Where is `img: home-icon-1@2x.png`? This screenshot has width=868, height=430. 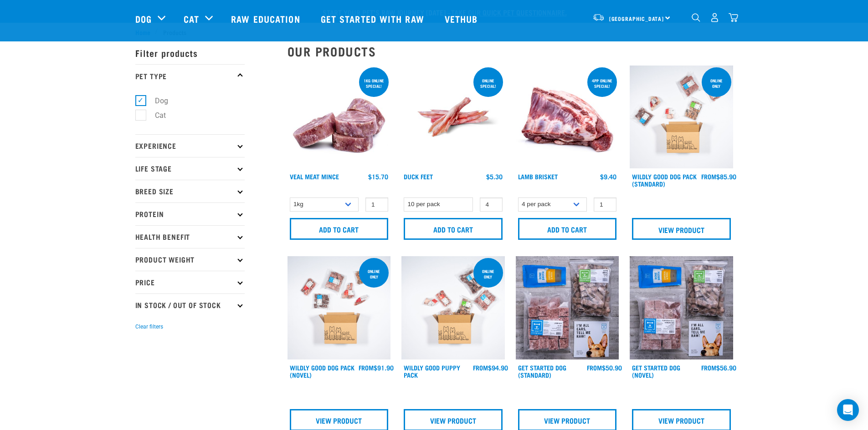
img: home-icon-1@2x.png is located at coordinates (696, 17).